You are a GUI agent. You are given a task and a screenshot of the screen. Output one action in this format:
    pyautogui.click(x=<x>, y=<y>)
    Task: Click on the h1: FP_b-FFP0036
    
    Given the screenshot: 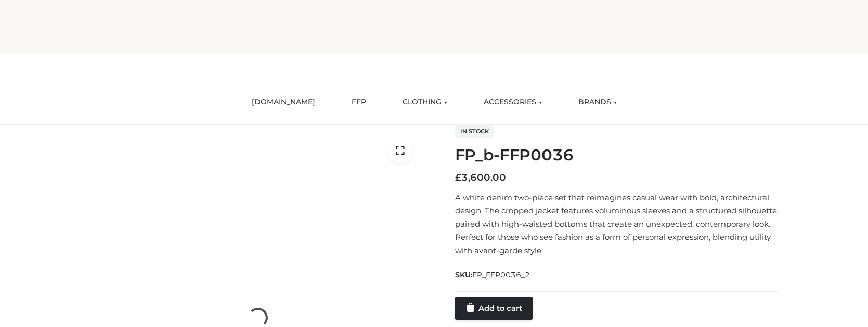 What is the action you would take?
    pyautogui.click(x=617, y=155)
    